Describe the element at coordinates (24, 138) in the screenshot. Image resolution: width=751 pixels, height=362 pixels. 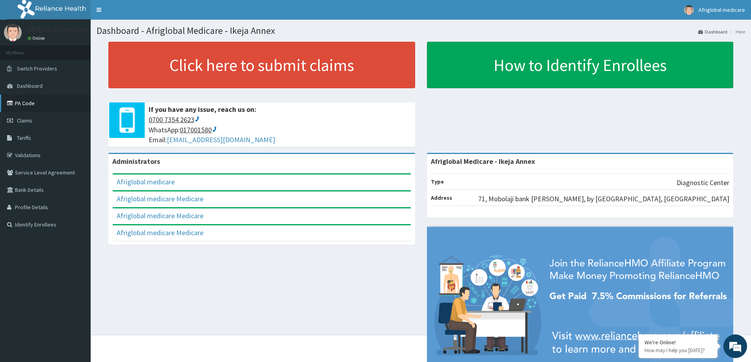
I see `span: Tariffs` at that location.